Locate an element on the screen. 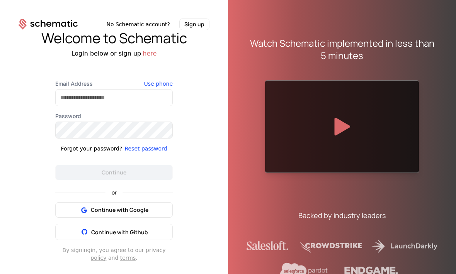 The height and width of the screenshot is (274, 456). span: Continue with Github is located at coordinates (119, 232).